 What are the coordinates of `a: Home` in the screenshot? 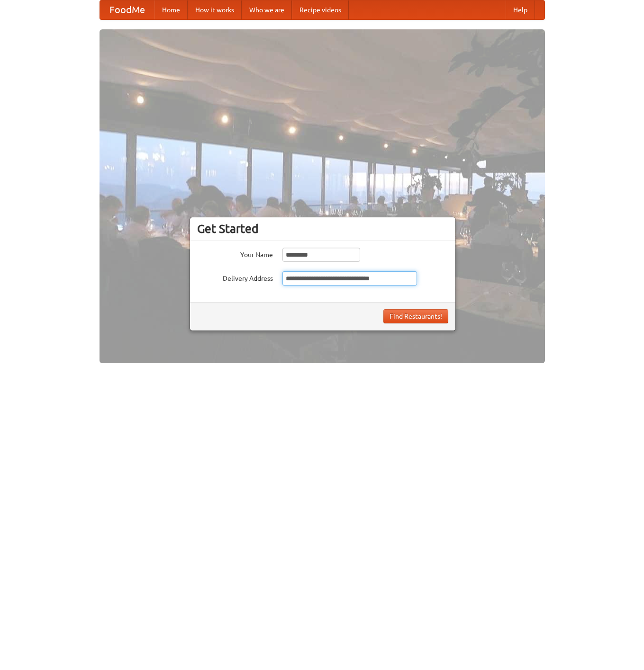 It's located at (171, 10).